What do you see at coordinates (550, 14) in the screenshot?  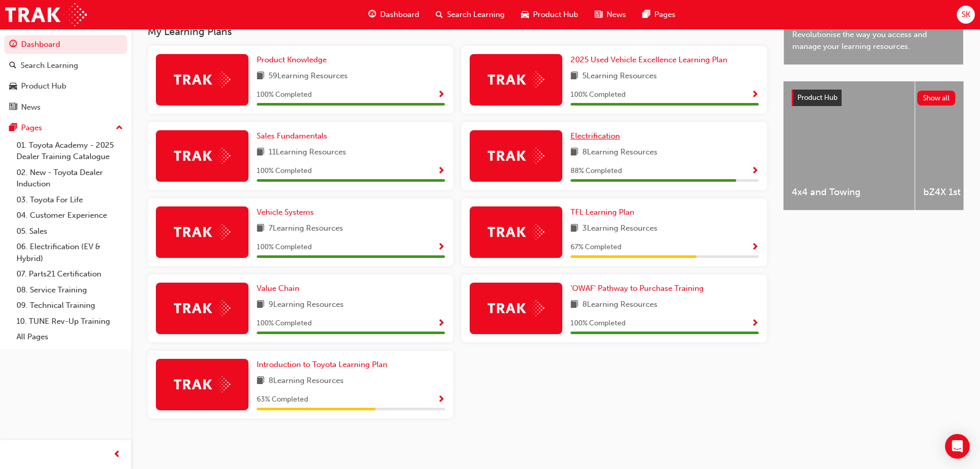 I see `a: car-iconProduct Hub` at bounding box center [550, 14].